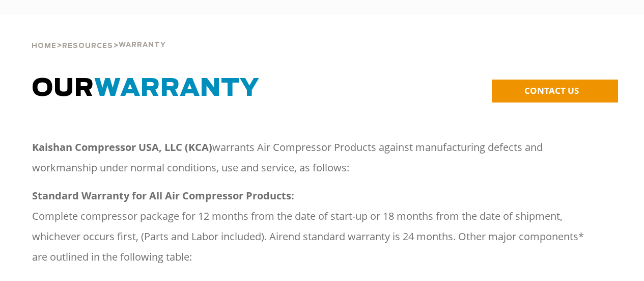 Image resolution: width=644 pixels, height=281 pixels. I want to click on strong: Kaishan Compressor USA, LLC (KCA), so click(123, 146).